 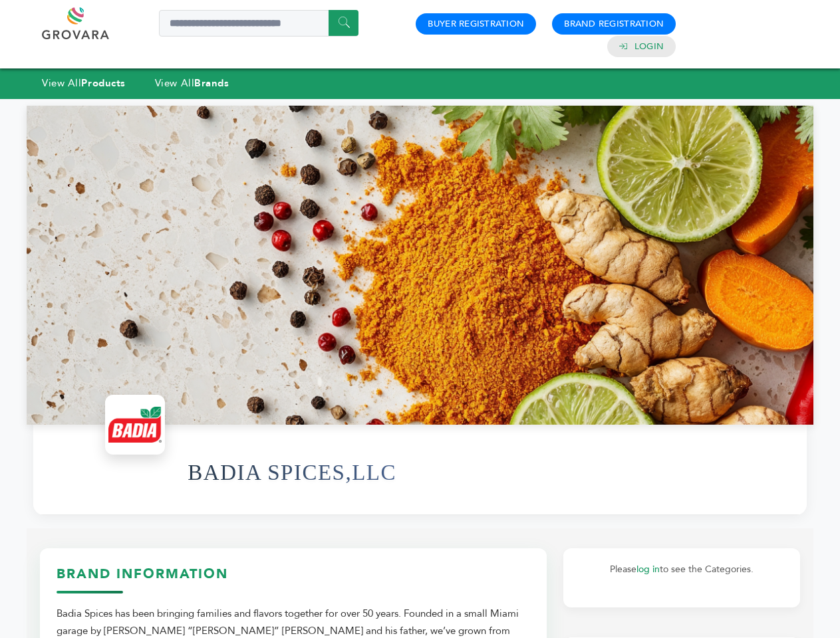 I want to click on strong: Brands, so click(x=211, y=83).